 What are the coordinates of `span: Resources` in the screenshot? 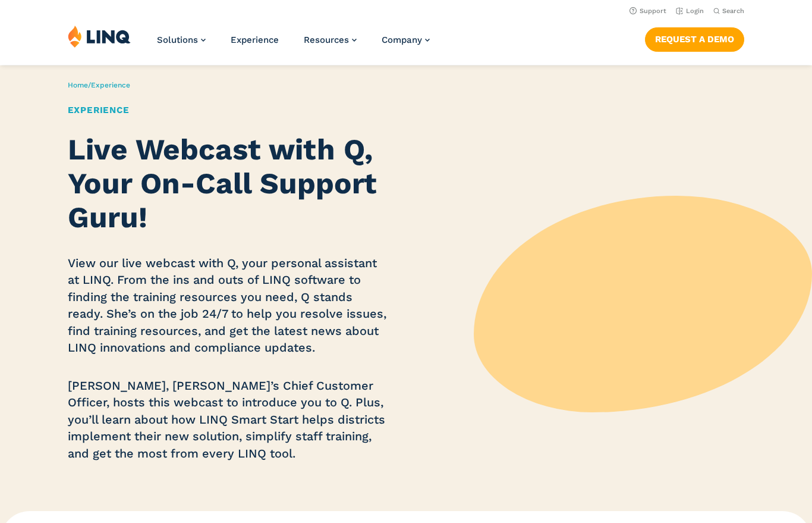 It's located at (326, 40).